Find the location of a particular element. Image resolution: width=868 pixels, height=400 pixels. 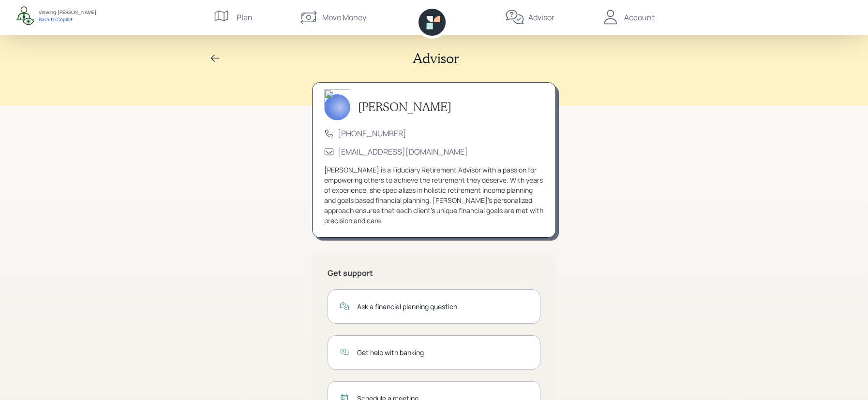

h5: Get support is located at coordinates (434, 273).